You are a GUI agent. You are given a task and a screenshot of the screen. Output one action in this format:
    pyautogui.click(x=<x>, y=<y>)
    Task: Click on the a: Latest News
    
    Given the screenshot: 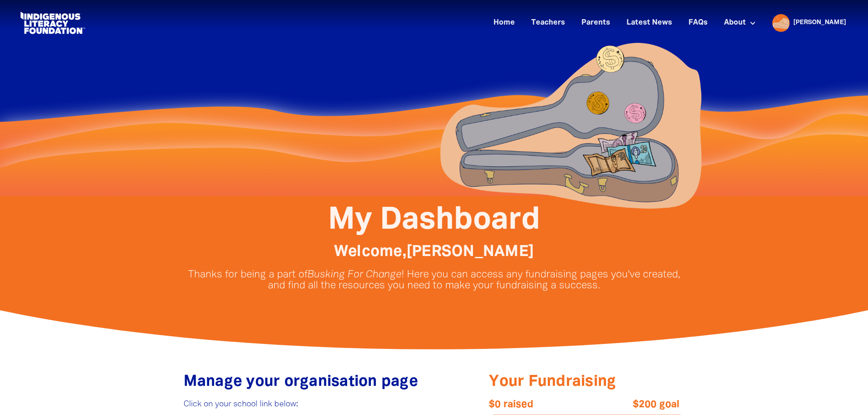 What is the action you would take?
    pyautogui.click(x=649, y=23)
    